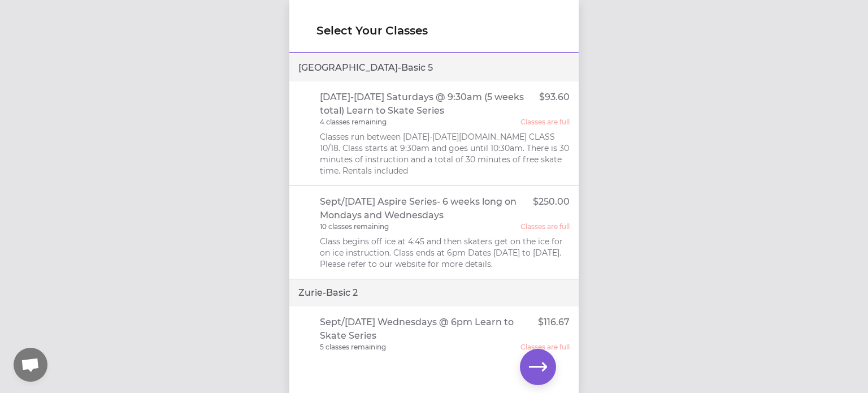 This screenshot has height=393, width=868. I want to click on div: Zurie - Basic 2, so click(434, 293).